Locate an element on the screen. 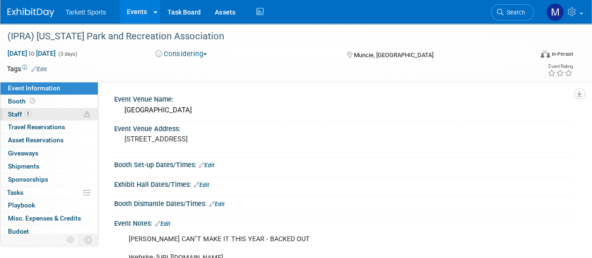 This screenshot has height=258, width=592. span: Travel Reservations is located at coordinates (36, 127).